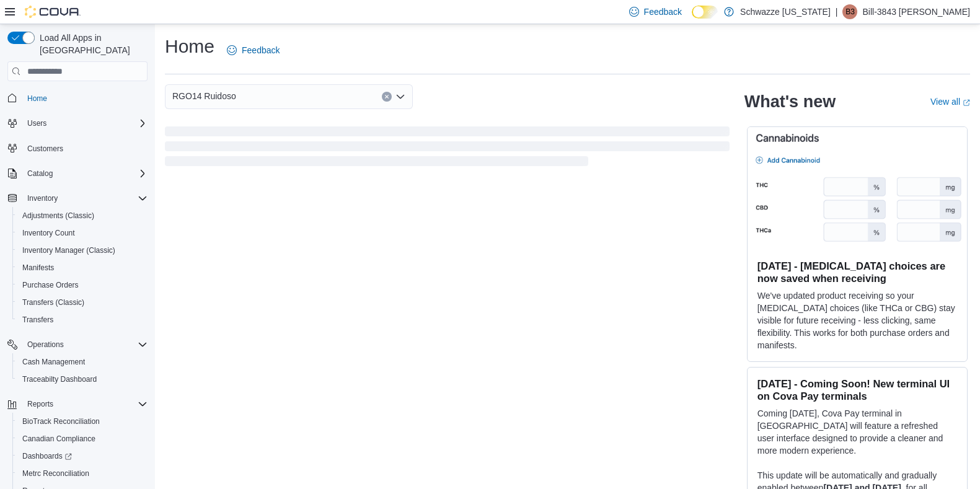  What do you see at coordinates (387, 97) in the screenshot?
I see `button: Clear input` at bounding box center [387, 97].